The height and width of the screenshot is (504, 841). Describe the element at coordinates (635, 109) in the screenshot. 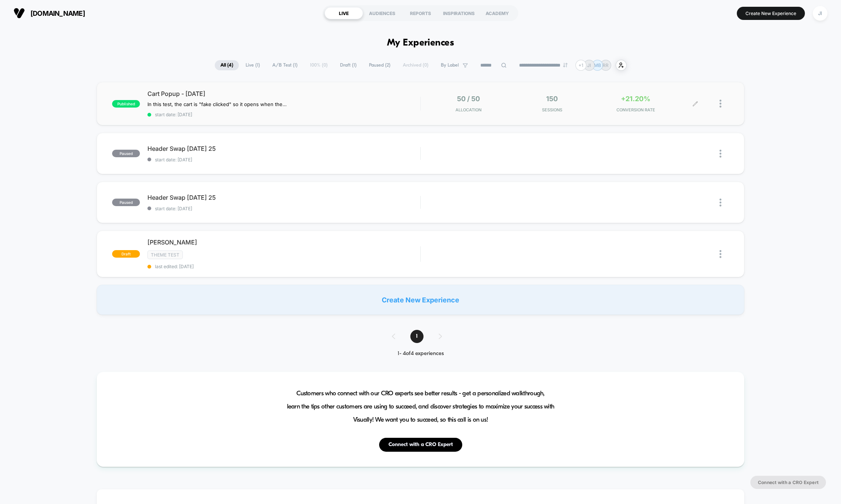

I see `span: CONVERSION RATE` at that location.